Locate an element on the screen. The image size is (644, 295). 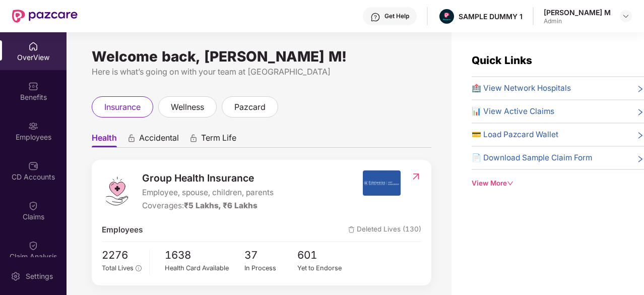
img: RedirectIcon is located at coordinates (416, 176).